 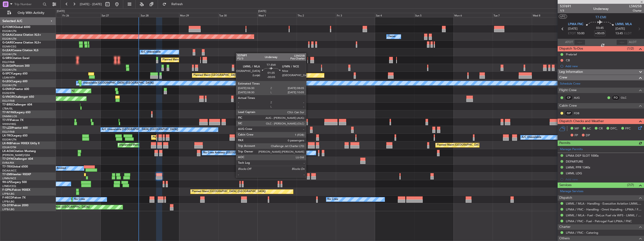 What do you see at coordinates (355, 15) in the screenshot?
I see `div: Fri 3` at bounding box center [355, 15].